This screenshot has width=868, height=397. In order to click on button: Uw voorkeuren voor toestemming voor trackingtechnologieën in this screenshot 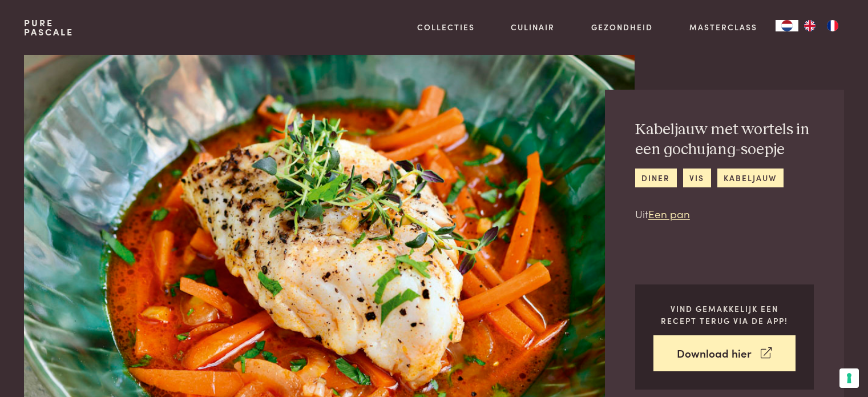, I will do `click(848, 378)`.